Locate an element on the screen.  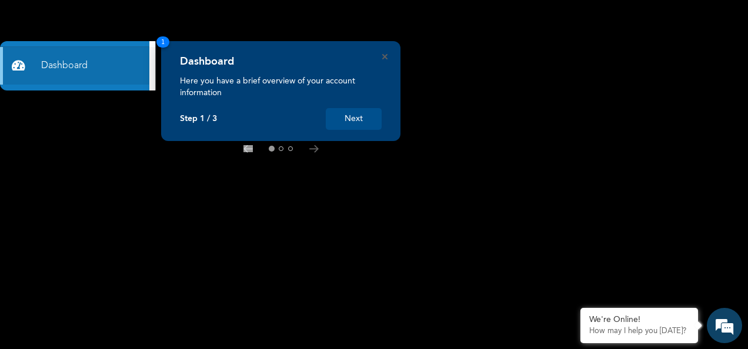
p: How may I help you today? is located at coordinates (640, 332).